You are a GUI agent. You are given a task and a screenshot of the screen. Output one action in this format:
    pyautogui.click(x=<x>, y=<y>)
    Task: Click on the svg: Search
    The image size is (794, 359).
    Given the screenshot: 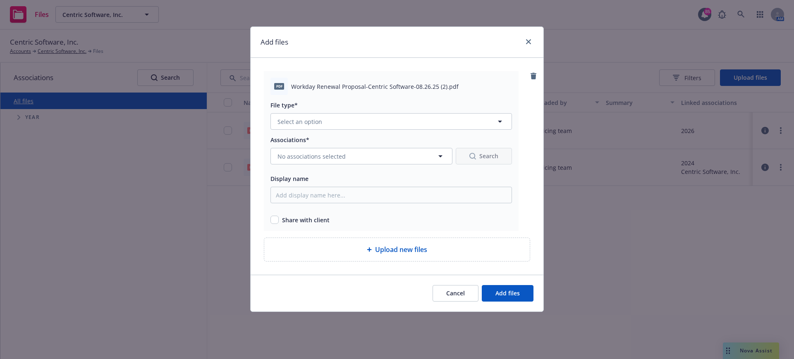 What is the action you would take?
    pyautogui.click(x=473, y=156)
    